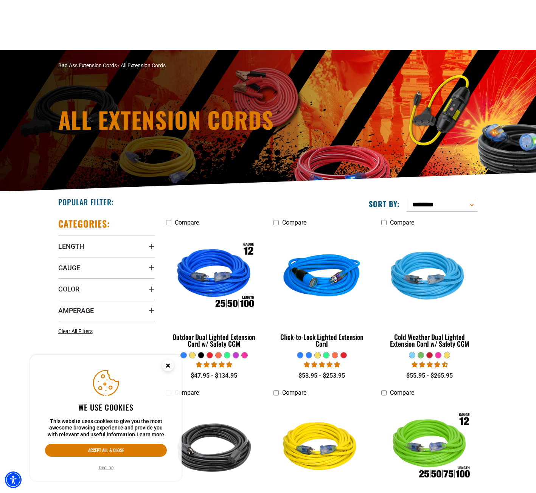 The image size is (536, 493). Describe the element at coordinates (214, 291) in the screenshot. I see `a: Outdoor Dual Lighted Extension Cord w/ Safety CGM Outdoor Dual Lighted Extension Cord w/ Safety CGM` at that location.